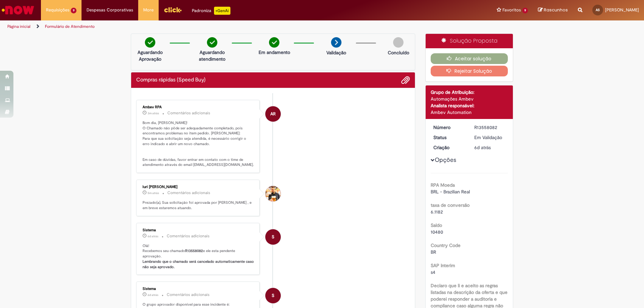  Describe the element at coordinates (449, 147) in the screenshot. I see `dt: Criação` at that location.